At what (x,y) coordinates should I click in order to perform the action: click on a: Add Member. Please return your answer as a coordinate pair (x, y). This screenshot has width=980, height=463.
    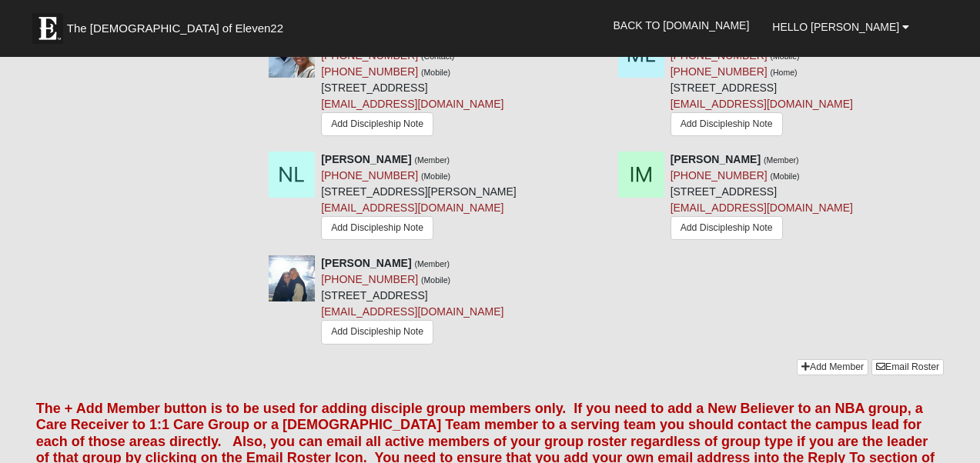
    Looking at the image, I should click on (832, 367).